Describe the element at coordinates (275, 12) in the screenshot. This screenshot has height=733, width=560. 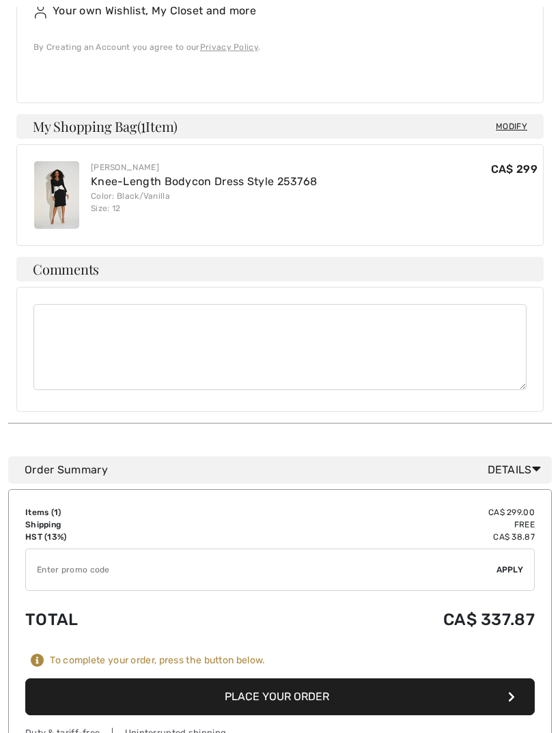
I see `div: Your own Wishlist, My Closet and more` at that location.